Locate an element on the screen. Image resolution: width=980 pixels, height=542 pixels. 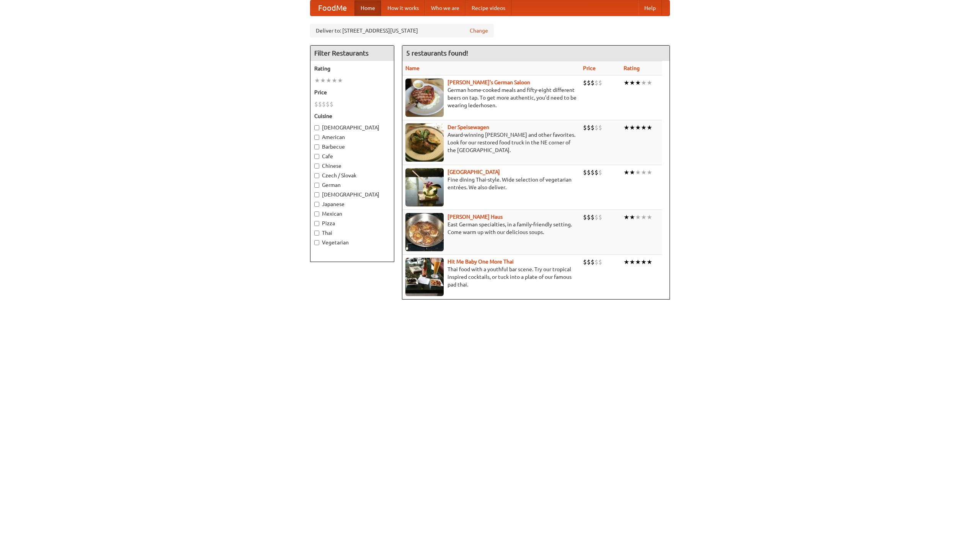
ng-pluralize: 5 restaurants found! is located at coordinates (437, 53).